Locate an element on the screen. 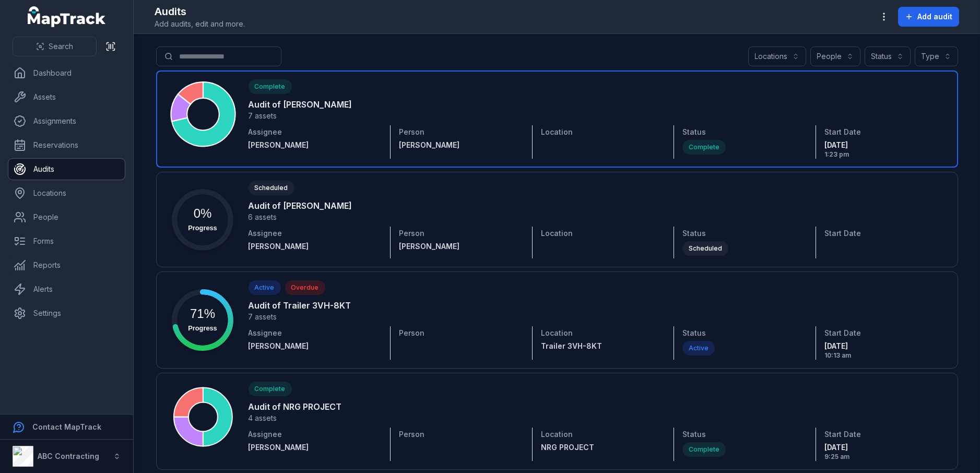 This screenshot has width=980, height=473. a: Reports is located at coordinates (66, 266).